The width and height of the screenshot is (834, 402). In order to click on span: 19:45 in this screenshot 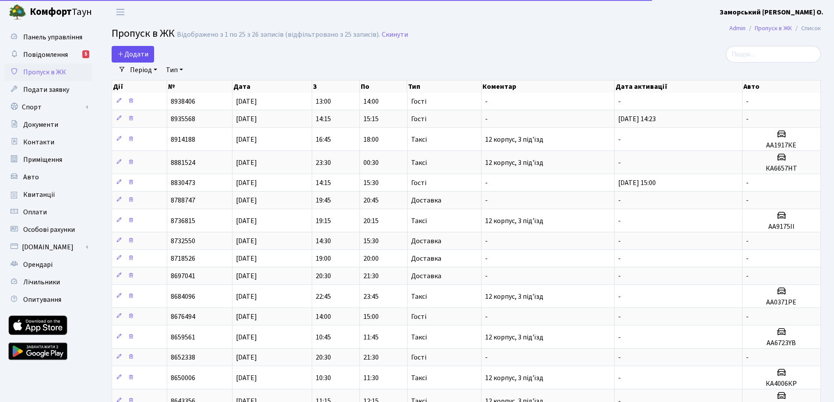, I will do `click(323, 201)`.